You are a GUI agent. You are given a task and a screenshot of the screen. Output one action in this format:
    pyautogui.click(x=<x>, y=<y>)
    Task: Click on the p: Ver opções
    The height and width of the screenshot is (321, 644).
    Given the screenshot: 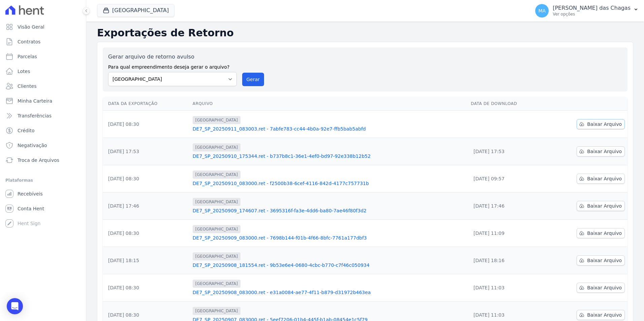 What is the action you would take?
    pyautogui.click(x=592, y=14)
    